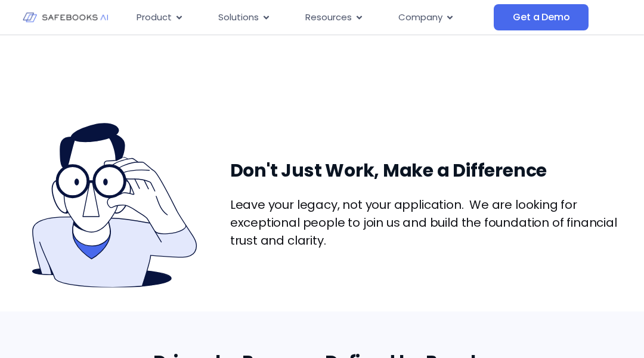  I want to click on span: Get a Demo, so click(541, 18).